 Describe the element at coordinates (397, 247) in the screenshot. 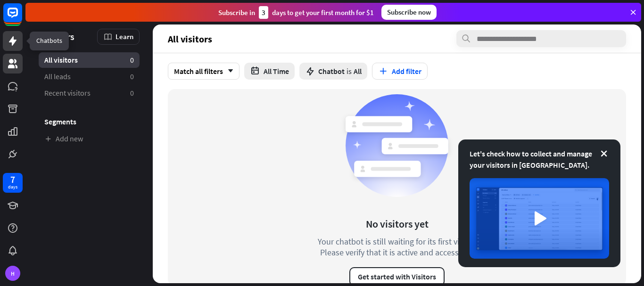

I see `div: Your chatbot is still waiting for its first visitor. Please verify that it is active and accessible.` at that location.